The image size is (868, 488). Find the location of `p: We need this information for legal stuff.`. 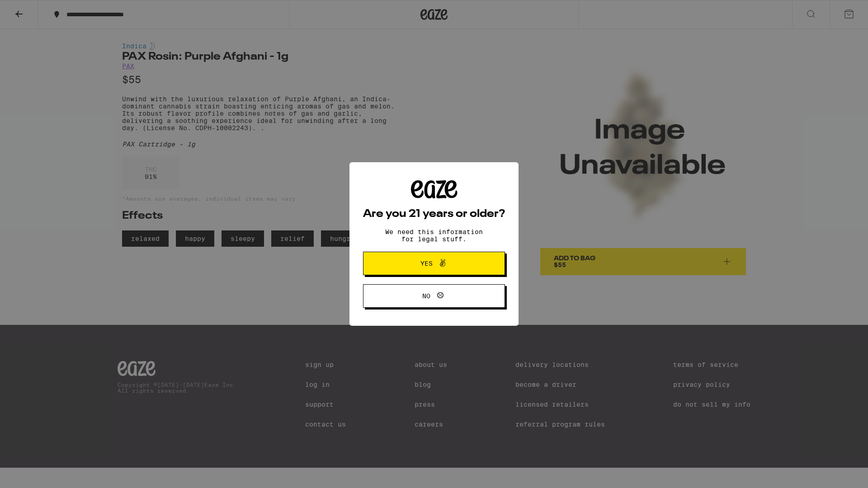

p: We need this information for legal stuff. is located at coordinates (434, 235).